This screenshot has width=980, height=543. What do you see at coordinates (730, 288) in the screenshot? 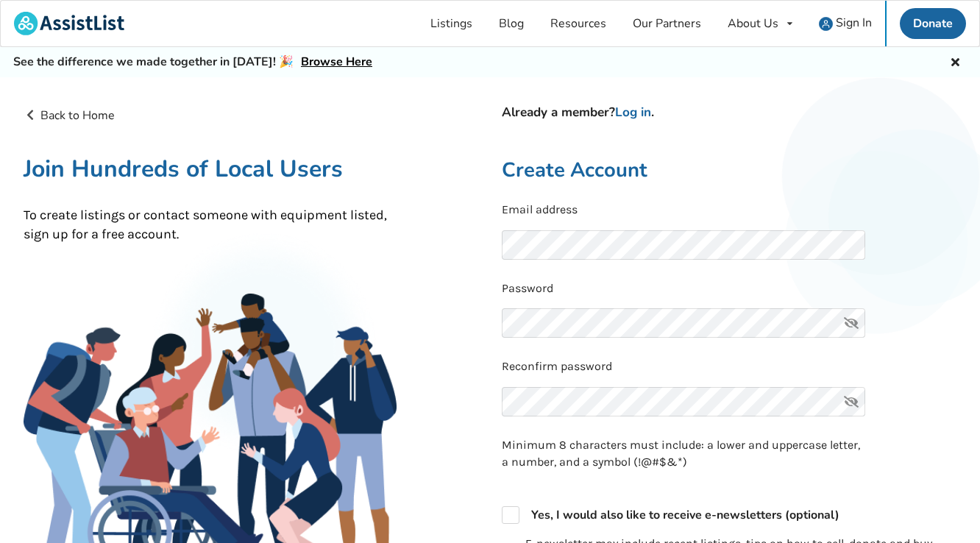
I see `p: Password` at bounding box center [730, 288].